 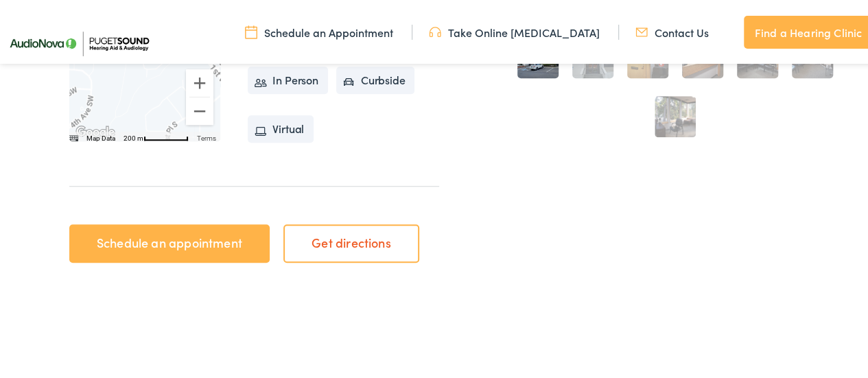 What do you see at coordinates (133, 136) in the screenshot?
I see `span: 200 m` at bounding box center [133, 136].